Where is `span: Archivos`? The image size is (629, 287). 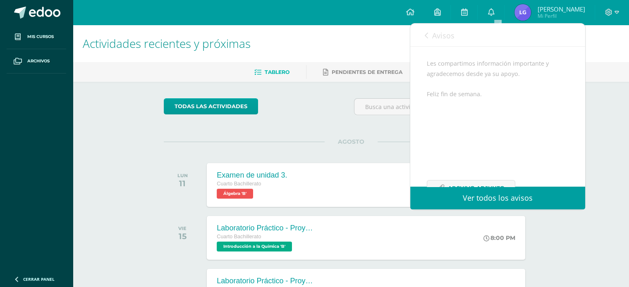 span: Archivos is located at coordinates (38, 61).